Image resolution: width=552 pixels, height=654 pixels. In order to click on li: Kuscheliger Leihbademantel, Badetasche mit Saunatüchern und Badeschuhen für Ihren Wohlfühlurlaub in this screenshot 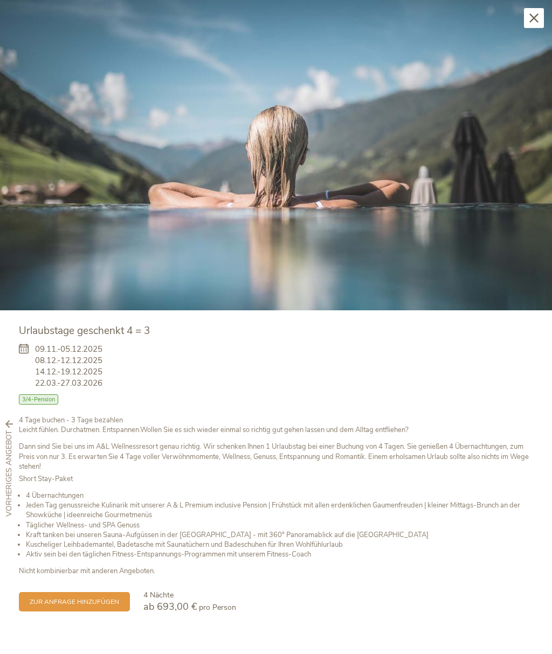, I will do `click(279, 545)`.